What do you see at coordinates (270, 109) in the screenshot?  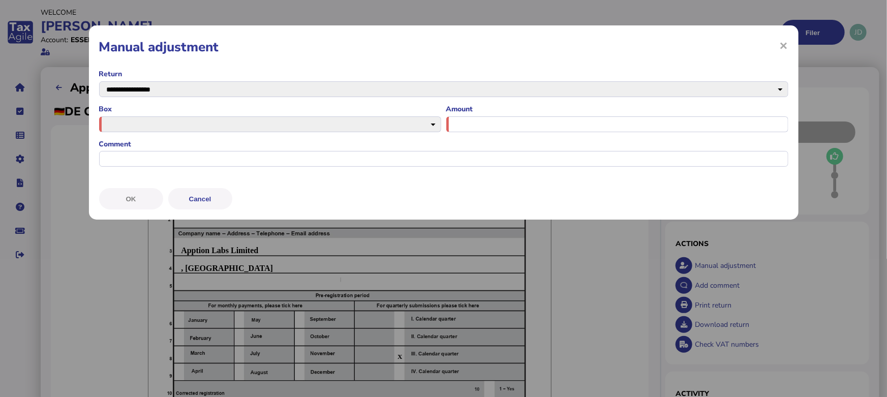 I see `label: Box` at bounding box center [270, 109].